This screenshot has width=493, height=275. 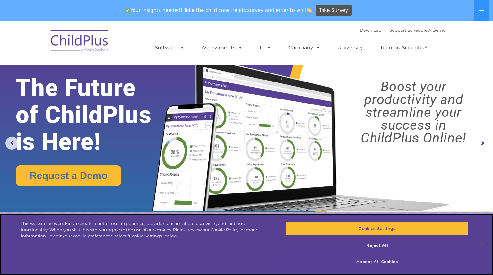 What do you see at coordinates (404, 48) in the screenshot?
I see `a: Training Scramble!!` at bounding box center [404, 48].